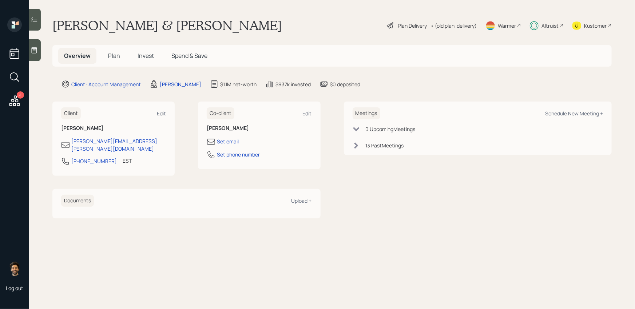  Describe the element at coordinates (228, 141) in the screenshot. I see `div: Set email` at that location.